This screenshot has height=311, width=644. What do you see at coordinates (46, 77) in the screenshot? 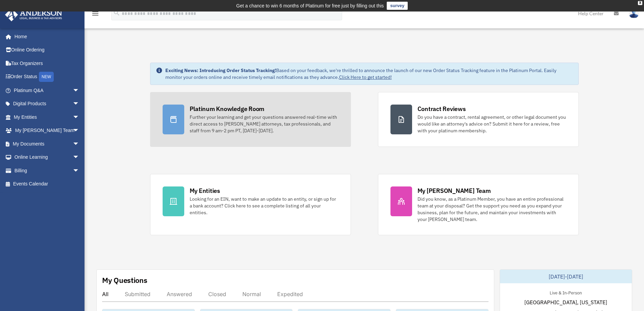
I see `div: NEW` at bounding box center [46, 77].